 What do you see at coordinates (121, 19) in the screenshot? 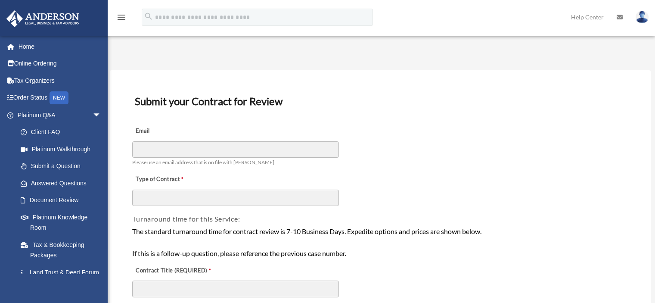
I see `a: menu` at bounding box center [121, 19].